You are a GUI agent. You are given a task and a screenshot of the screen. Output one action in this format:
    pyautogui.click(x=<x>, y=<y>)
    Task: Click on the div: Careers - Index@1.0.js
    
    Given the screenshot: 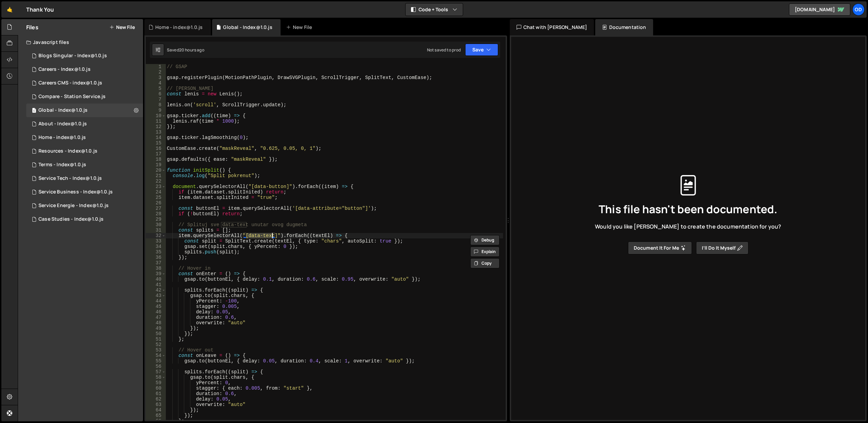 What is the action you would take?
    pyautogui.click(x=65, y=69)
    